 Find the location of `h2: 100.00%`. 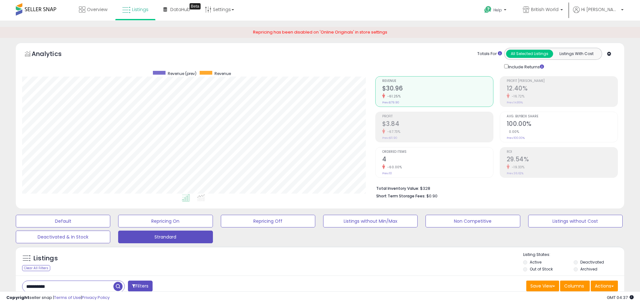

h2: 100.00% is located at coordinates (562, 124).